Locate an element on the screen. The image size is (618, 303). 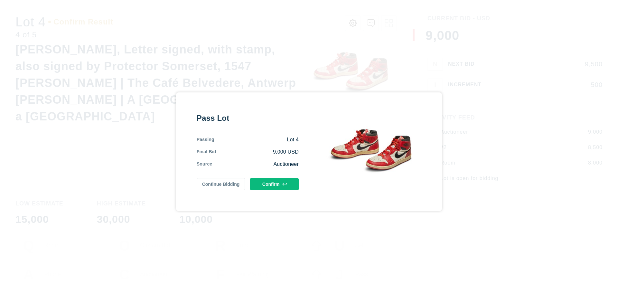
div: Lot 4 is located at coordinates (257, 140).